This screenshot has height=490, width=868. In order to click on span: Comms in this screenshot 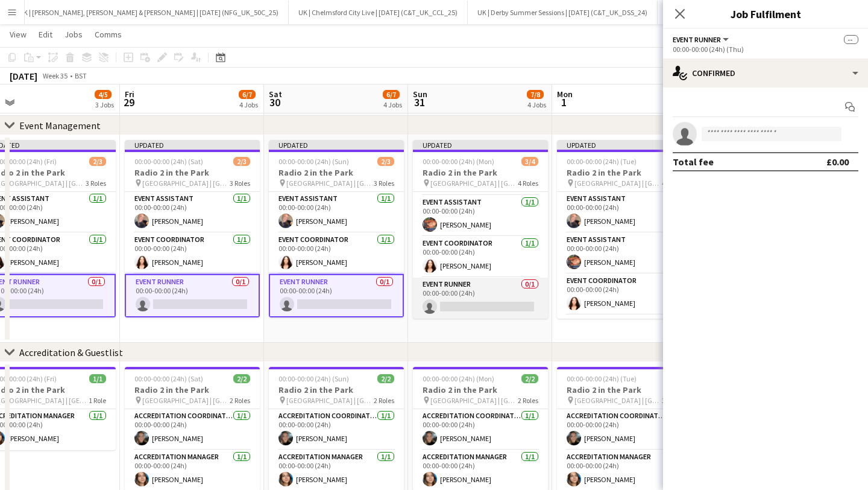, I will do `click(108, 34)`.